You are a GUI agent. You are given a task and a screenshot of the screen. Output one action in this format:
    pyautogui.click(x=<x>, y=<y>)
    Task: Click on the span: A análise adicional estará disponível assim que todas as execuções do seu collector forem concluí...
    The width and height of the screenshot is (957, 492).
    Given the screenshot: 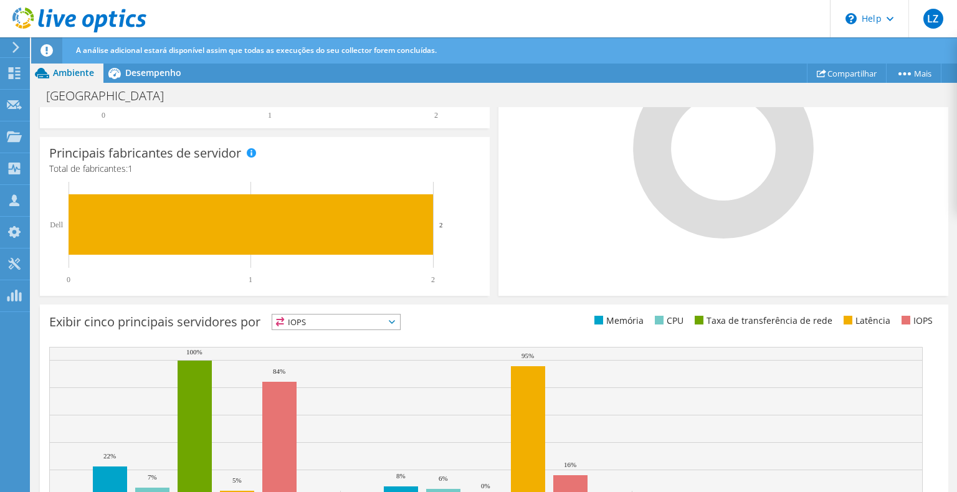 What is the action you would take?
    pyautogui.click(x=256, y=50)
    